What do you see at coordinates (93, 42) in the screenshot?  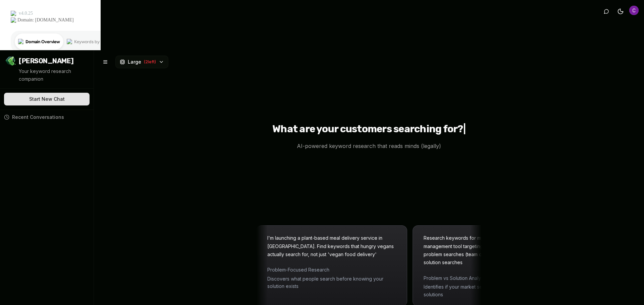 I see `div: Keywords by Traffic` at bounding box center [93, 42].